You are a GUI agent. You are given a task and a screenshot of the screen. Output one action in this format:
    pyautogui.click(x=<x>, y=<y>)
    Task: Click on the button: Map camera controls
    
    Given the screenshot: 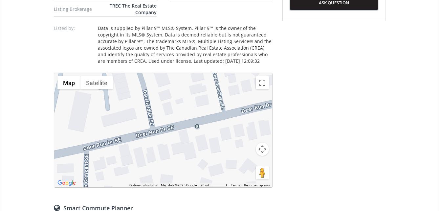 What is the action you would take?
    pyautogui.click(x=262, y=149)
    